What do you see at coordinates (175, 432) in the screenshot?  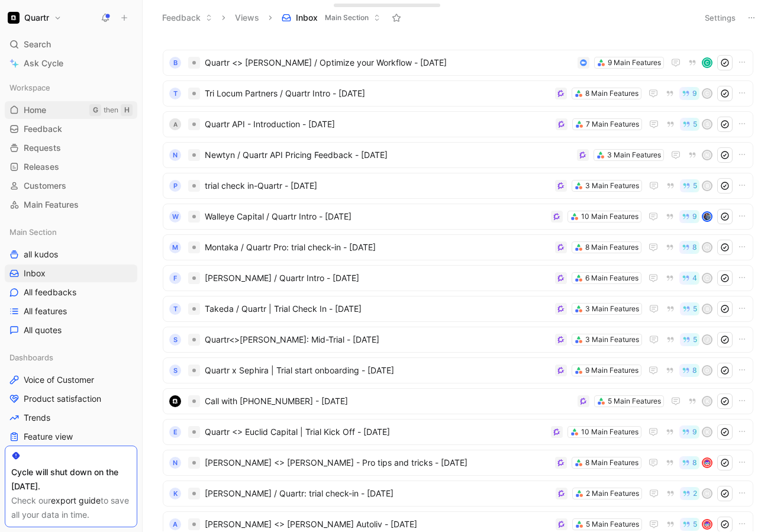 I see `div: E` at bounding box center [175, 432].